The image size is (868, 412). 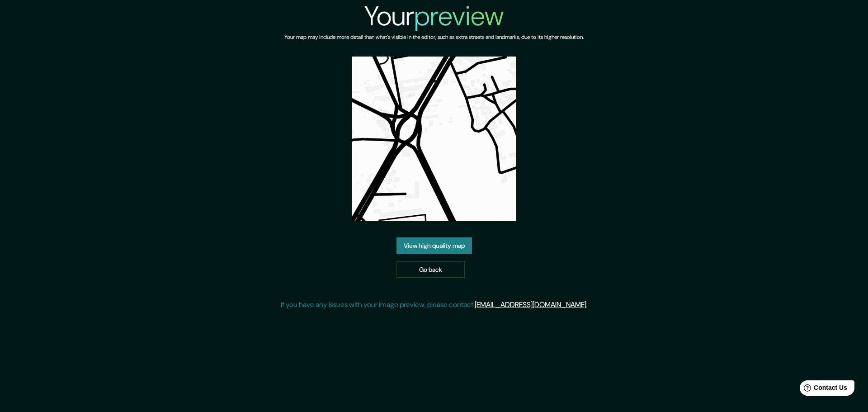 I want to click on span: Contact Us, so click(x=43, y=11).